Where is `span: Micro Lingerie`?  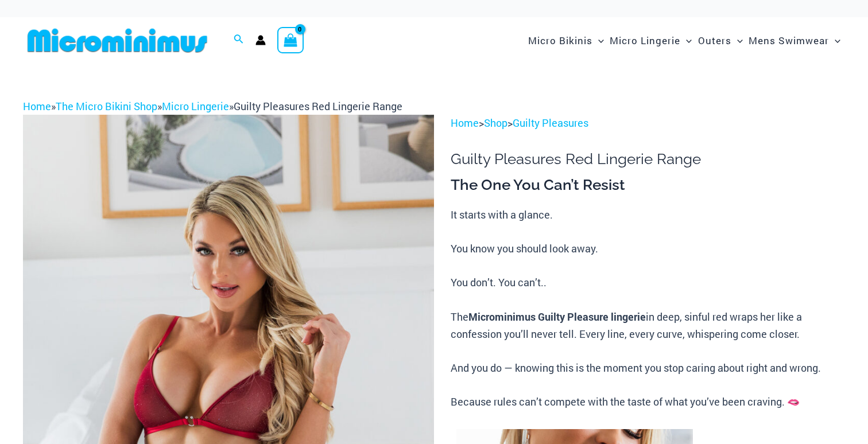
span: Micro Lingerie is located at coordinates (644, 40).